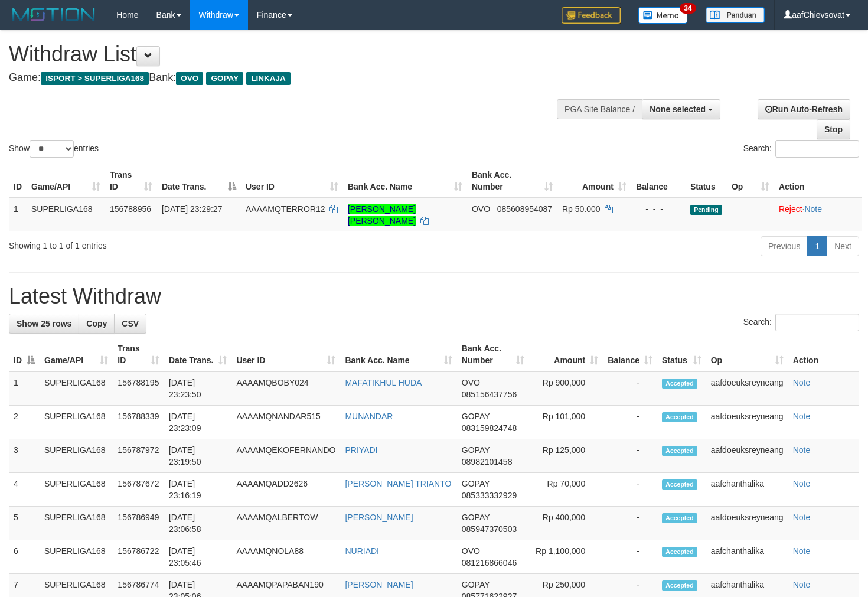 This screenshot has width=868, height=597. What do you see at coordinates (130, 324) in the screenshot?
I see `a: CSV` at bounding box center [130, 324].